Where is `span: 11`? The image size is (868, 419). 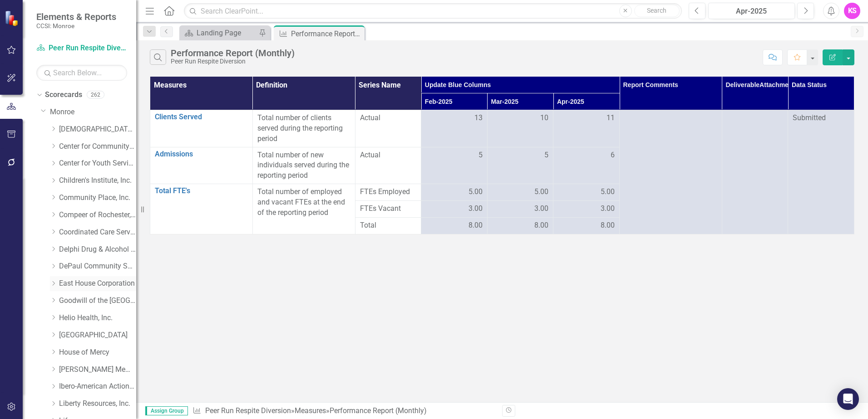 span: 11 is located at coordinates (611, 118).